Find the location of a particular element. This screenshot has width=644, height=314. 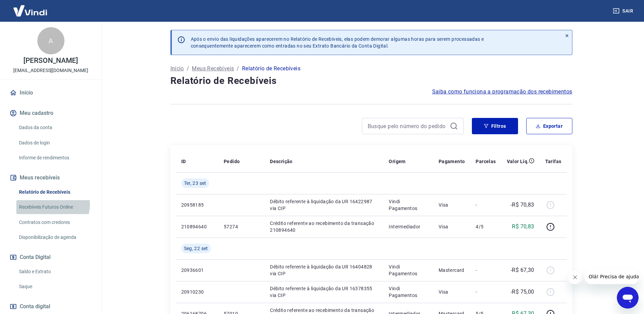

p: Após o envio das liquidações aparecerem no Relatório de Recebíveis, elas podem demorar algumas ho... is located at coordinates (338, 42).